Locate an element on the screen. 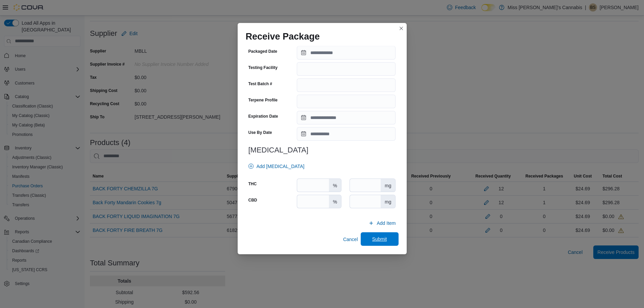 The image size is (644, 308). span: Submit is located at coordinates (380, 239).